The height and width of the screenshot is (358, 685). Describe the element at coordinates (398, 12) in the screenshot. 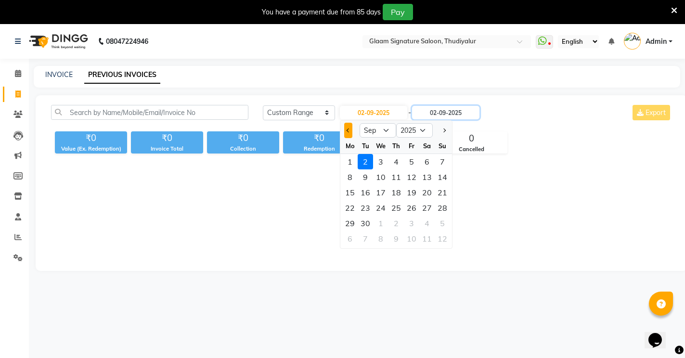

I see `button: Pay` at that location.